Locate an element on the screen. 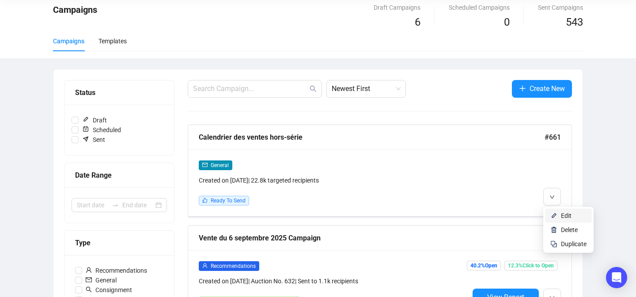  div: Templates is located at coordinates (113, 41).